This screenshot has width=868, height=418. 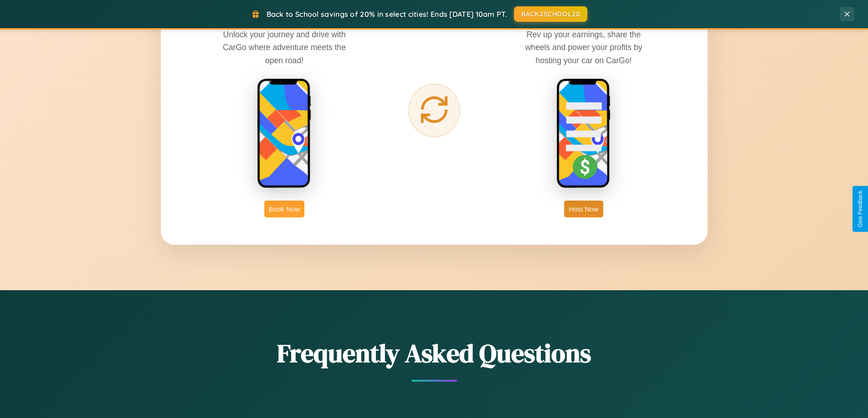 I want to click on p: Unlock your journey and drive with CarGo where adventure meets the open road!, so click(x=284, y=48).